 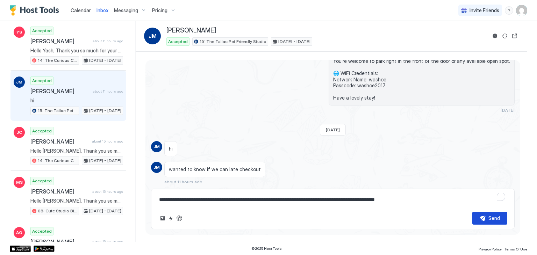 I want to click on span: Messaging, so click(x=126, y=10).